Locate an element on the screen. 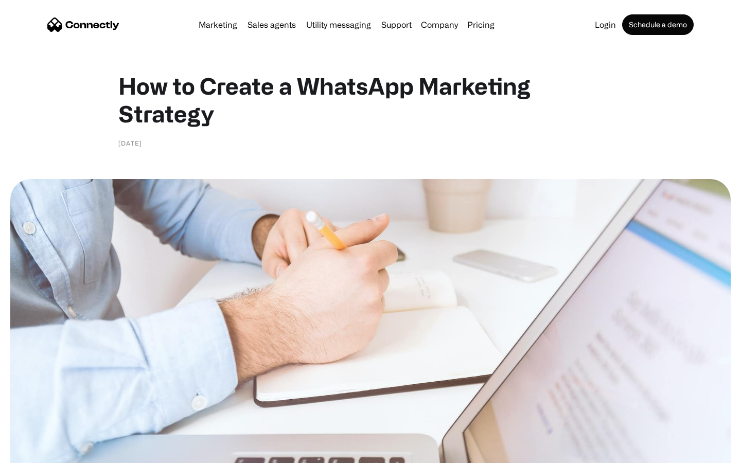 This screenshot has width=741, height=463. aside: Language selected: English is located at coordinates (36, 452).